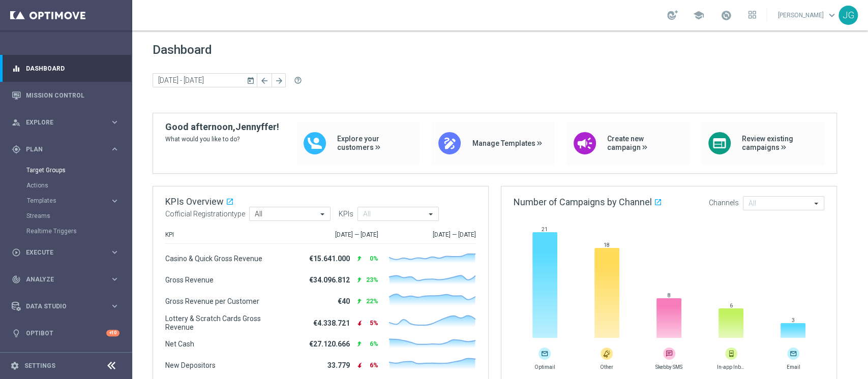 The image size is (868, 379). Describe the element at coordinates (66, 149) in the screenshot. I see `button: gps_fixed Plan keyboard_arrow_right` at that location.